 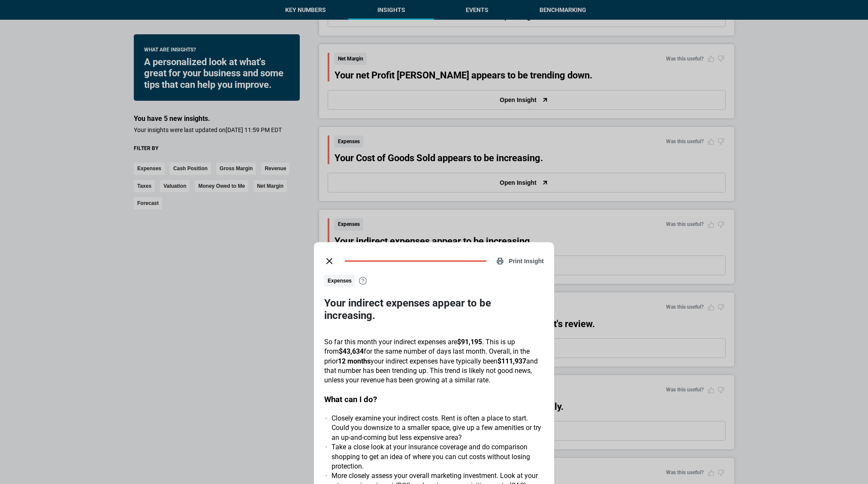 I want to click on strong: $43,634, so click(x=351, y=351).